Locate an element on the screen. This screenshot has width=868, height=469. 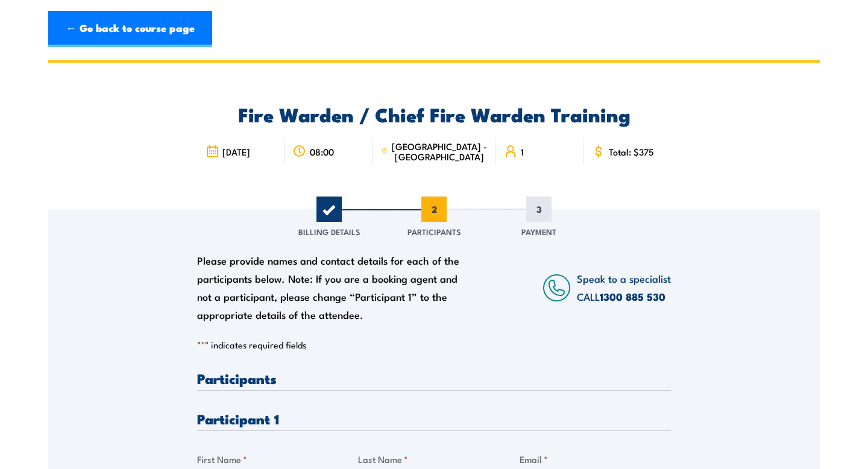
span: Payment is located at coordinates (539, 232).